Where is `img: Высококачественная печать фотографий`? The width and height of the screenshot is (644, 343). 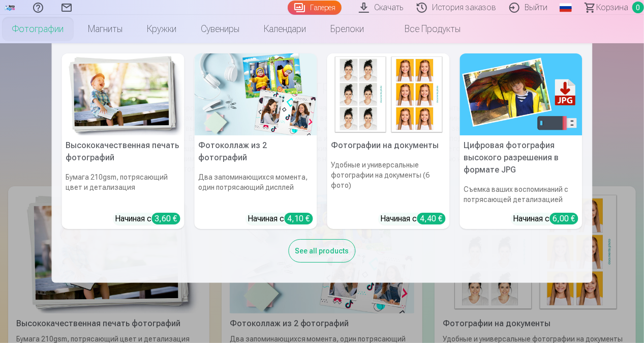
img: Высококачественная печать фотографий is located at coordinates (123, 94).